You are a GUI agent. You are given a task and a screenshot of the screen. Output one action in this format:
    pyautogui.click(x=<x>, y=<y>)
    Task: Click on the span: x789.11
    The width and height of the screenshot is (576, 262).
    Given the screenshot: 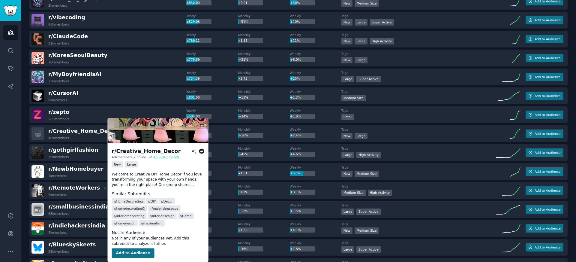 What is the action you would take?
    pyautogui.click(x=193, y=41)
    